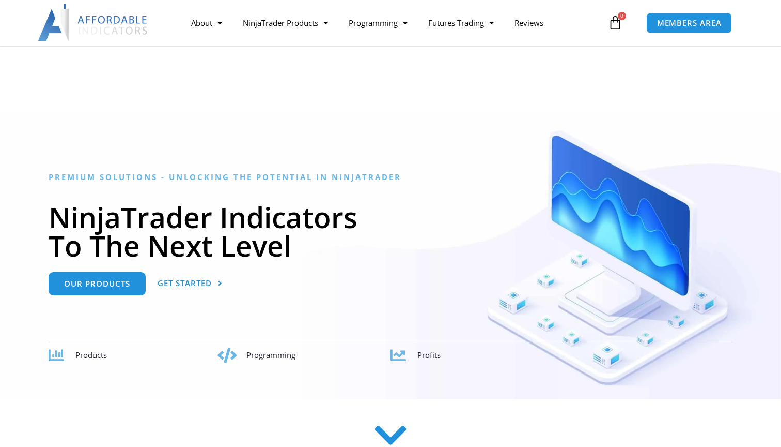 Image resolution: width=781 pixels, height=447 pixels. What do you see at coordinates (97, 283) in the screenshot?
I see `a: Our Products` at bounding box center [97, 283].